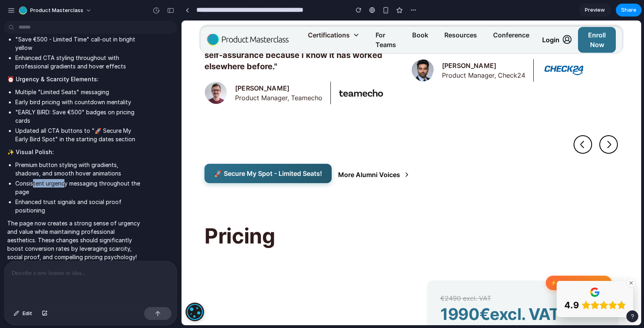 The height and width of the screenshot is (328, 644). Describe the element at coordinates (177, 215) in the screenshot. I see `h2: Pricing` at that location.